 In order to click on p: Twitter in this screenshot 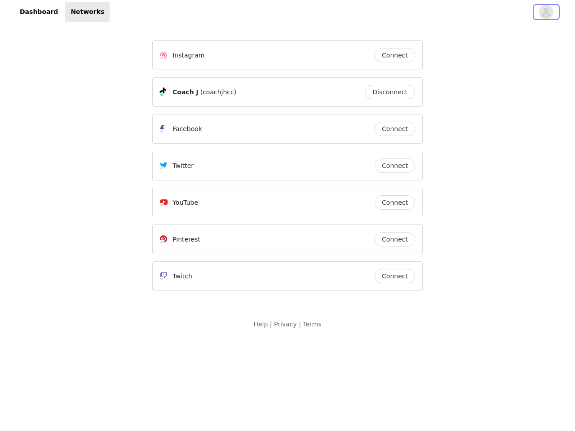, I will do `click(183, 166)`.